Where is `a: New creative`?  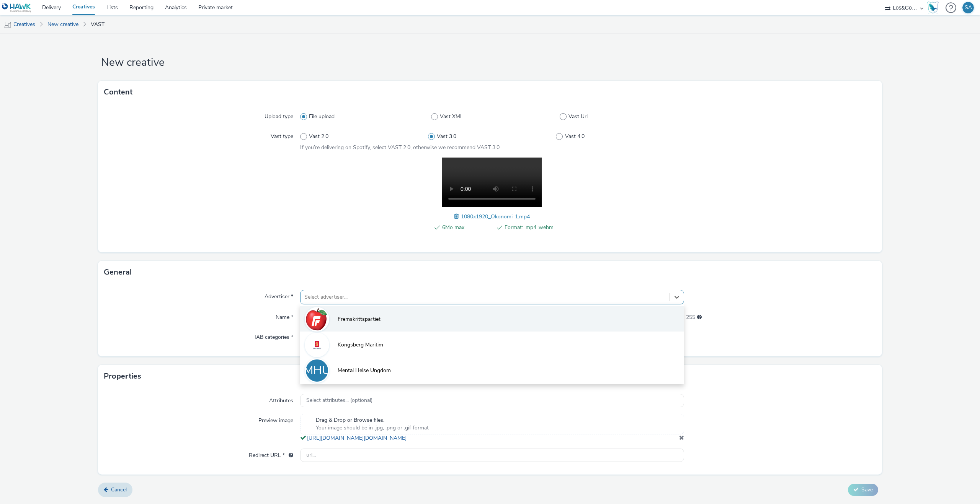
a: New creative is located at coordinates (63, 25).